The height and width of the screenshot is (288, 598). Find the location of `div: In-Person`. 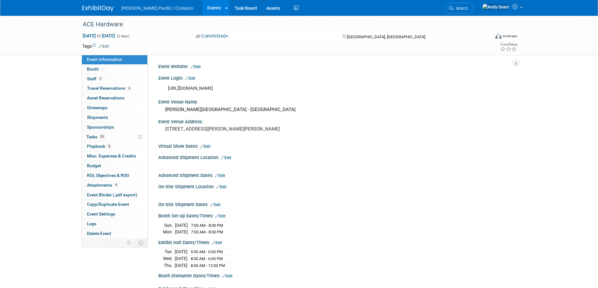

div: In-Person is located at coordinates (510, 36).